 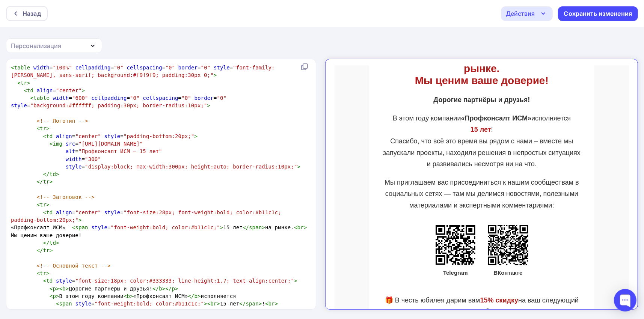 I want to click on span: Дорогие партнёры и друзья!, so click(x=95, y=289).